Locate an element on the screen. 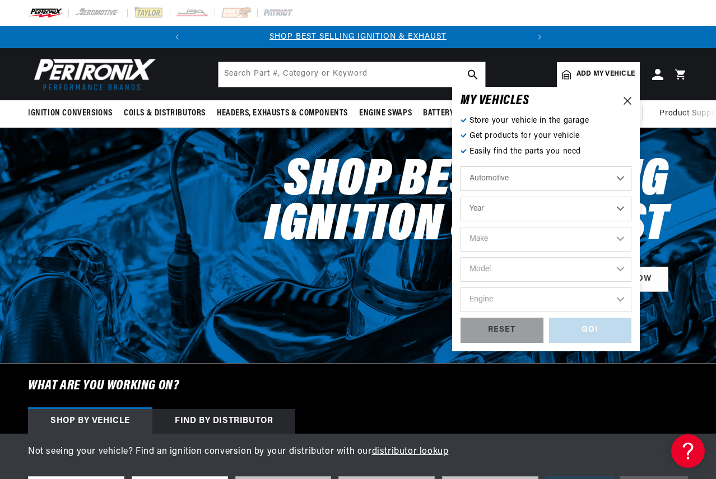  select: Make is located at coordinates (546, 239).